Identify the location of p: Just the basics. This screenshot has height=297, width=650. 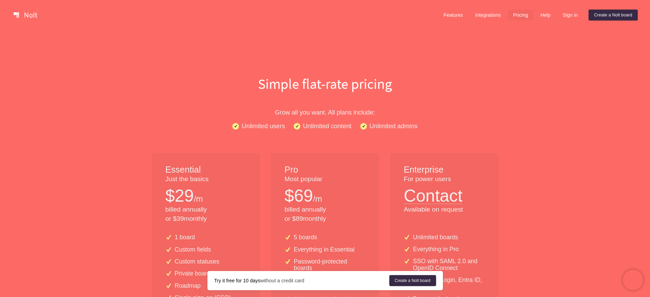
(206, 179).